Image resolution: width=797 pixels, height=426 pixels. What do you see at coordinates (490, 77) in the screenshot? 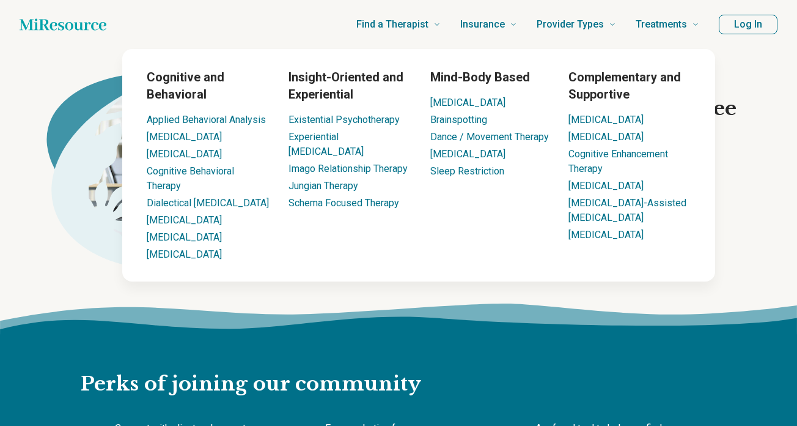
I see `h3: Mind-Body Based` at bounding box center [490, 77].